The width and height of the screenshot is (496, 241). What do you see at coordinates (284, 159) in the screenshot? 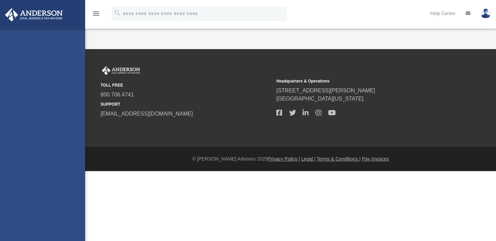
I see `a: Privacy Policy |` at bounding box center [284, 159].